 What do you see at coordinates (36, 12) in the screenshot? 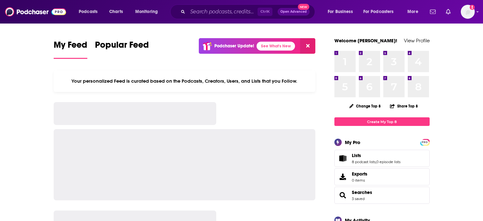
I see `a: Podchaser - Follow, Share and Rate Podcasts` at bounding box center [36, 12].